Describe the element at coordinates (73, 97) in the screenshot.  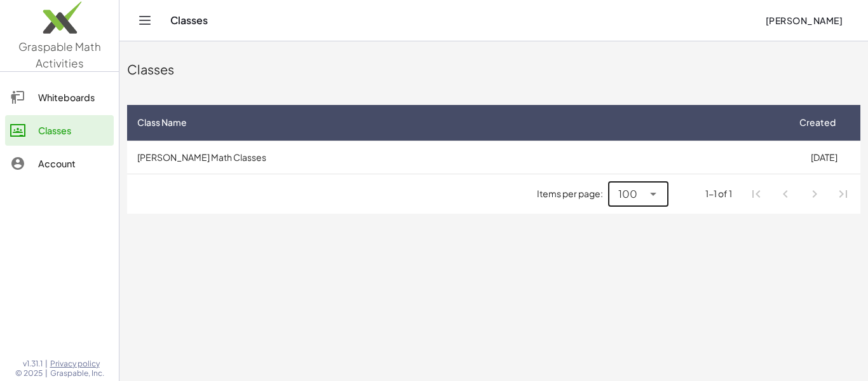
I see `div: Whiteboards` at that location.